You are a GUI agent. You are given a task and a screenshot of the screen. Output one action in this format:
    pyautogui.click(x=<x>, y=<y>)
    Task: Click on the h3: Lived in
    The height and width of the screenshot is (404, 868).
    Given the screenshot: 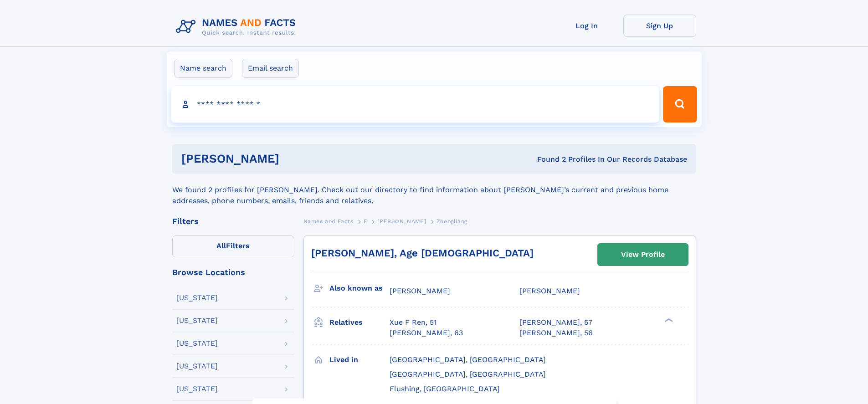 What is the action you would take?
    pyautogui.click(x=360, y=360)
    